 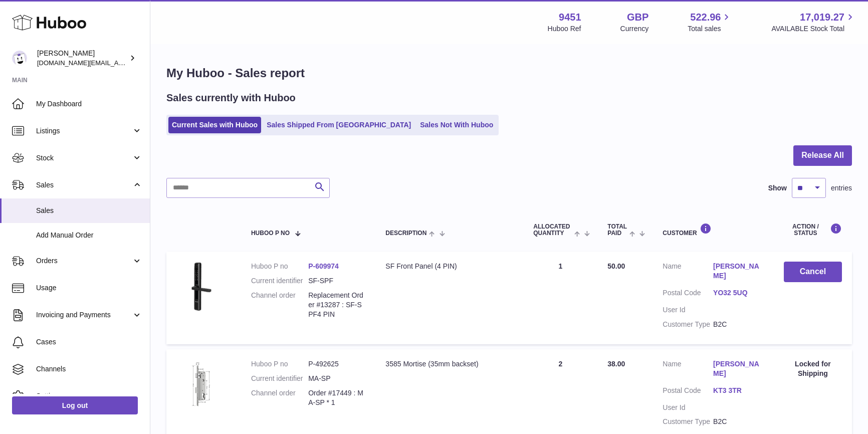 I want to click on span: Add Manual Order, so click(x=89, y=235).